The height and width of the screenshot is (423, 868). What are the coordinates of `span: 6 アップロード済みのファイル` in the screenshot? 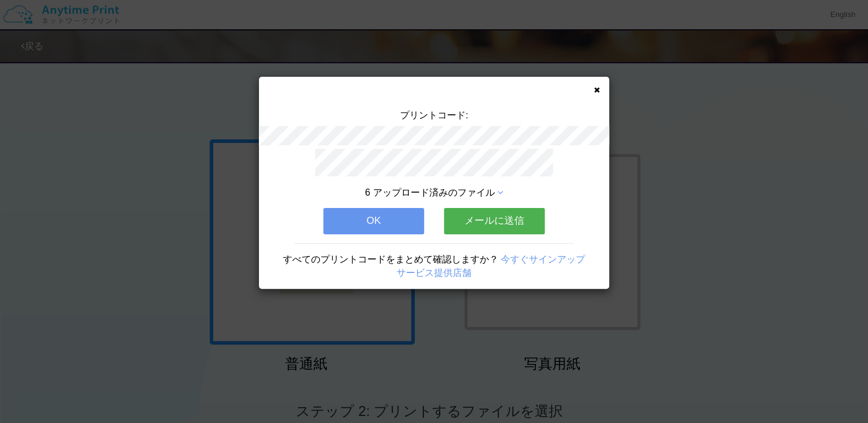 It's located at (430, 192).